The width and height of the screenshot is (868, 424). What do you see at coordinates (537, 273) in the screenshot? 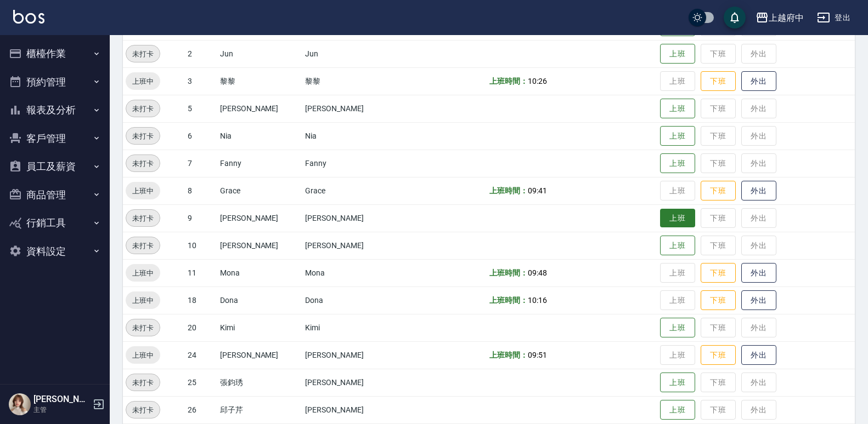
I see `span: 09:48` at bounding box center [537, 273].